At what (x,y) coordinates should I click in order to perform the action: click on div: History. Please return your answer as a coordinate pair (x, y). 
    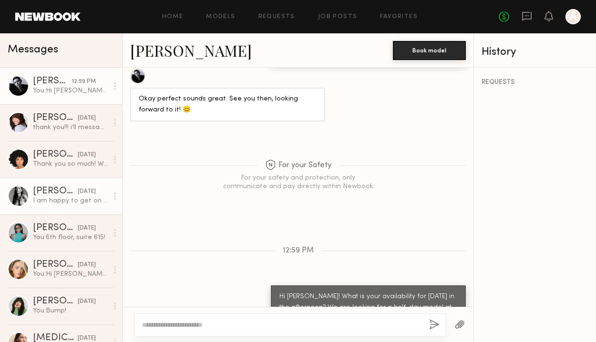
    Looking at the image, I should click on (535, 52).